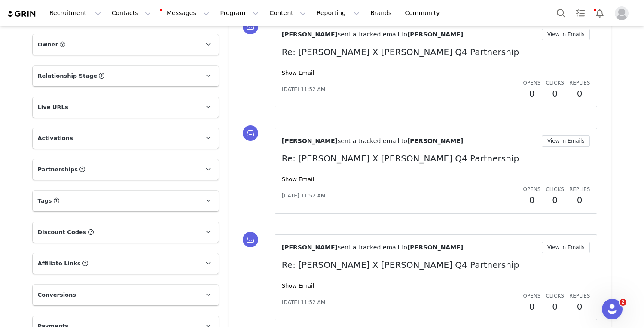  I want to click on button: Content, so click(287, 13).